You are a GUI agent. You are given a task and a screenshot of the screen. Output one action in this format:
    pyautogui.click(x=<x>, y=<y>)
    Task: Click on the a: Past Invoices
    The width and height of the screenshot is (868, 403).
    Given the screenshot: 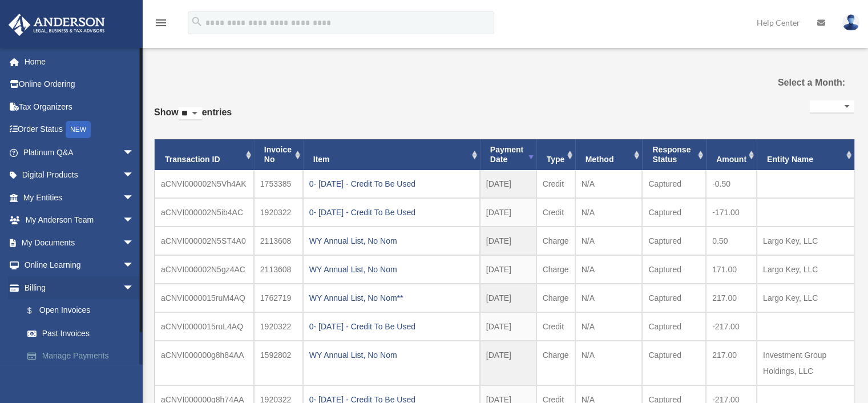 What is the action you would take?
    pyautogui.click(x=80, y=334)
    